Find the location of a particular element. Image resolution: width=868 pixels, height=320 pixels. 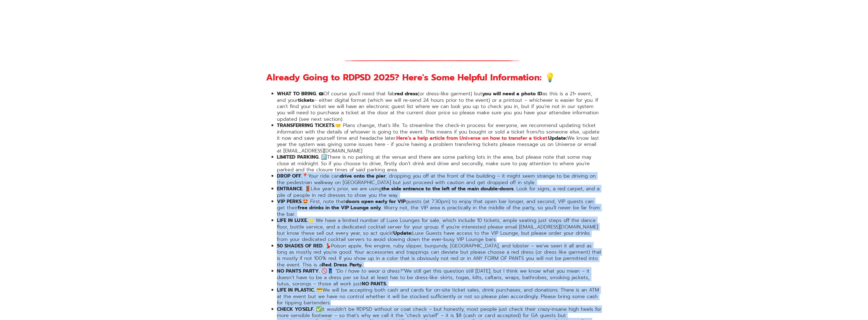

li: ⭐️ We have a limited number of Luxe Lounges for sale, which include 10 tickets, ample seating jus... is located at coordinates (440, 230).